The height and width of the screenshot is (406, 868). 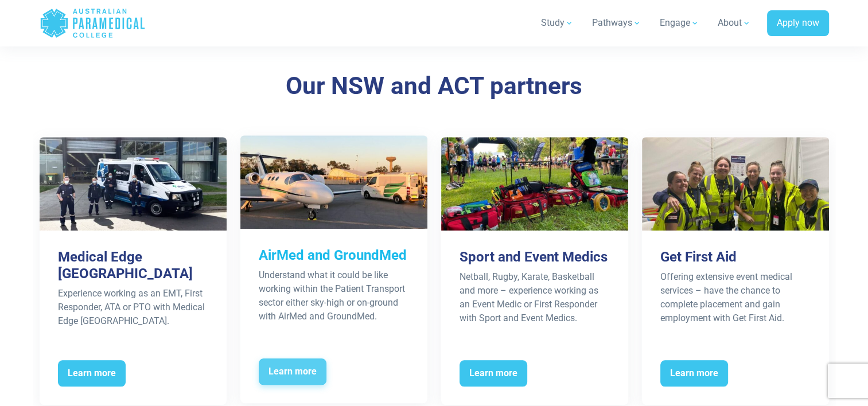 What do you see at coordinates (92, 23) in the screenshot?
I see `a: Australian Paramedical College` at bounding box center [92, 23].